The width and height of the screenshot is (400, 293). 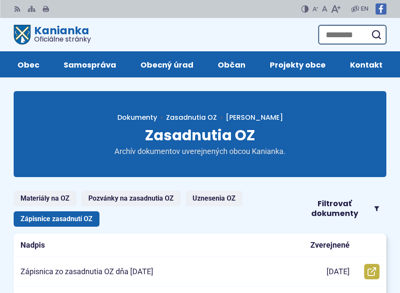 I want to click on p: Zverejnené, so click(x=330, y=245).